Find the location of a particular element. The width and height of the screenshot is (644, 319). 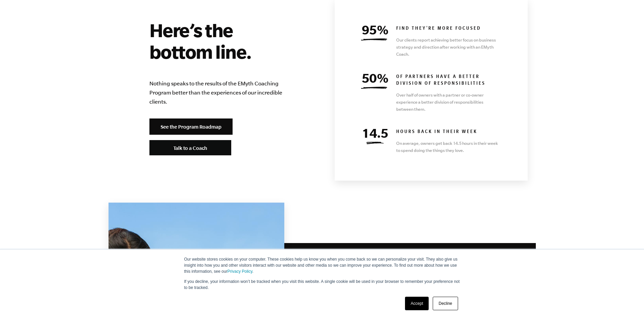

a: Decline is located at coordinates (446, 303).